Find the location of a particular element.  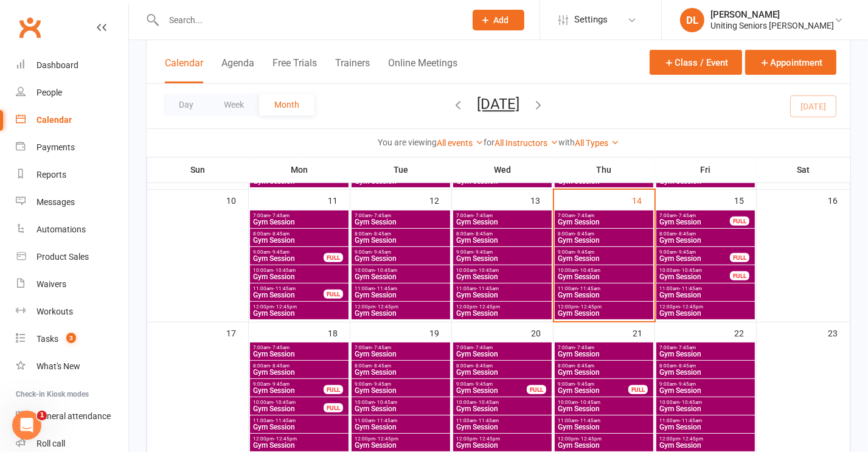

a: Messages is located at coordinates (71, 202).